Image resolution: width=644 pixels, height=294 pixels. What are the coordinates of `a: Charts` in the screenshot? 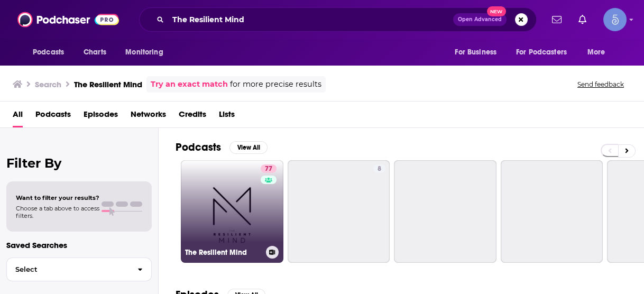 It's located at (95, 52).